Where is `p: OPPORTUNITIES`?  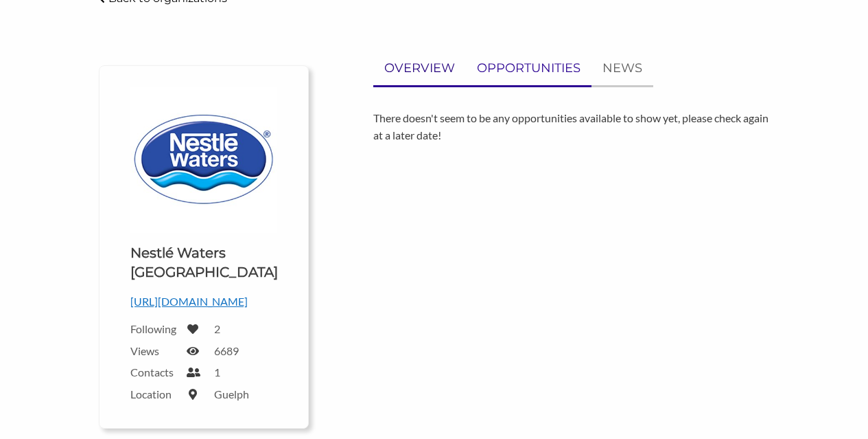
p: OPPORTUNITIES is located at coordinates (529, 68).